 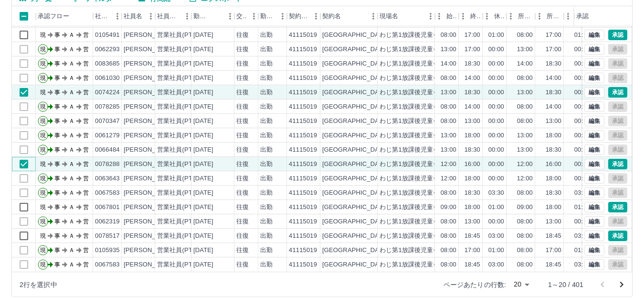 I want to click on button: 次のページへ, so click(x=622, y=284).